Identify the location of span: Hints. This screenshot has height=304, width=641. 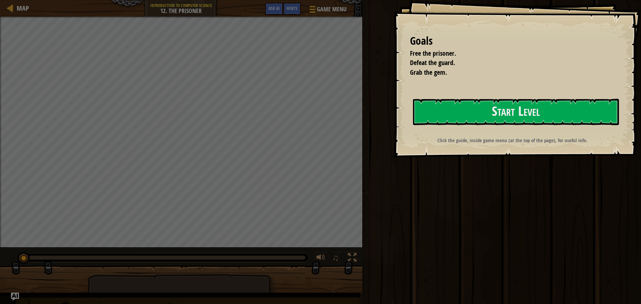
(292, 8).